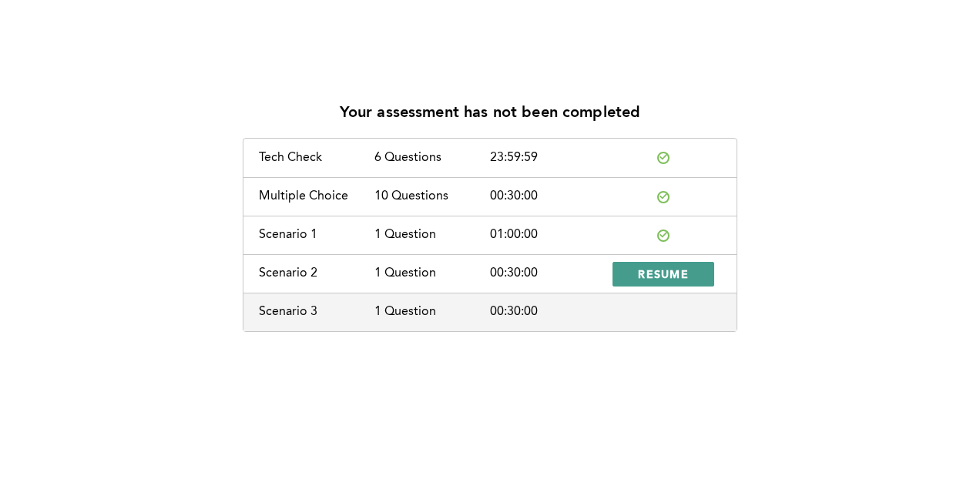 This screenshot has width=980, height=496. Describe the element at coordinates (490, 113) in the screenshot. I see `p: Your assessment has not been completed` at that location.